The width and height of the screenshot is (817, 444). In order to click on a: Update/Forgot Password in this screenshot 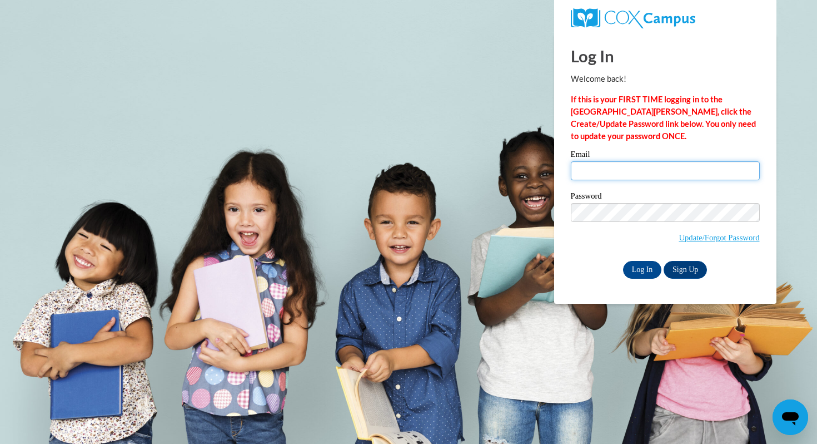, I will do `click(719, 237)`.